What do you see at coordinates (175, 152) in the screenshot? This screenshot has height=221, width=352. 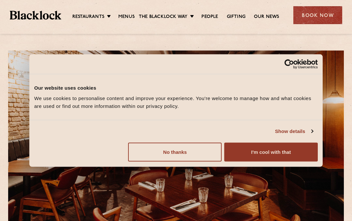 I see `button: No thanks` at bounding box center [175, 152].